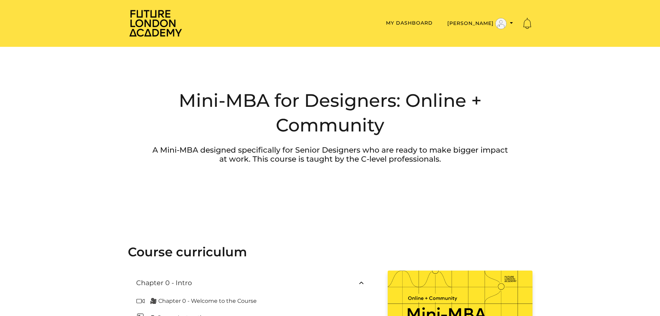  I want to click on h2: Mini-MBA for Designers: Online + Community, so click(330, 113).